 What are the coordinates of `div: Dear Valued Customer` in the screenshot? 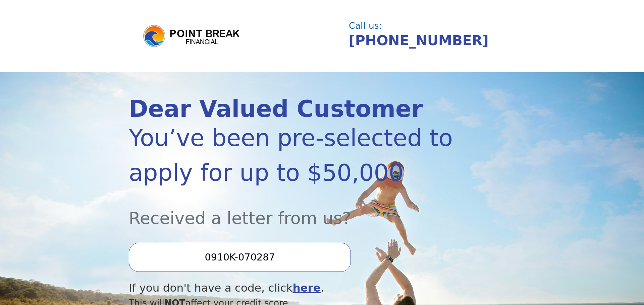 It's located at (293, 109).